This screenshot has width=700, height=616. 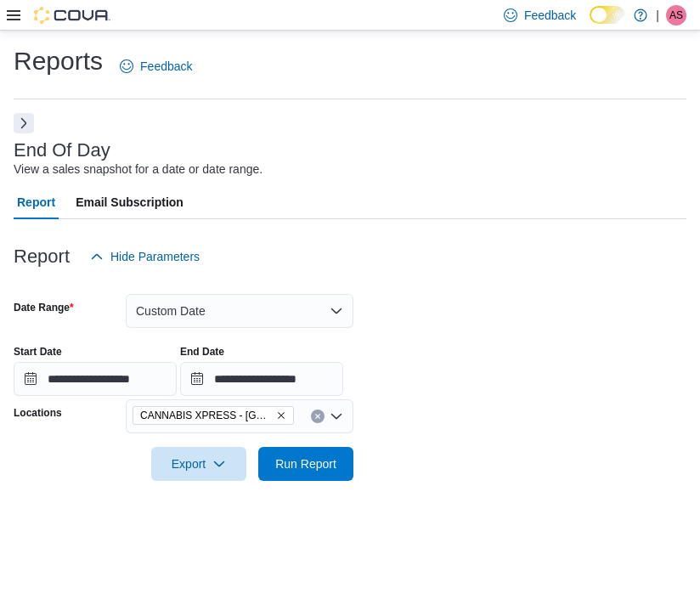 What do you see at coordinates (213, 416) in the screenshot?
I see `span: CANNABIS XPRESS - North Gower (Church Street)` at bounding box center [213, 416].